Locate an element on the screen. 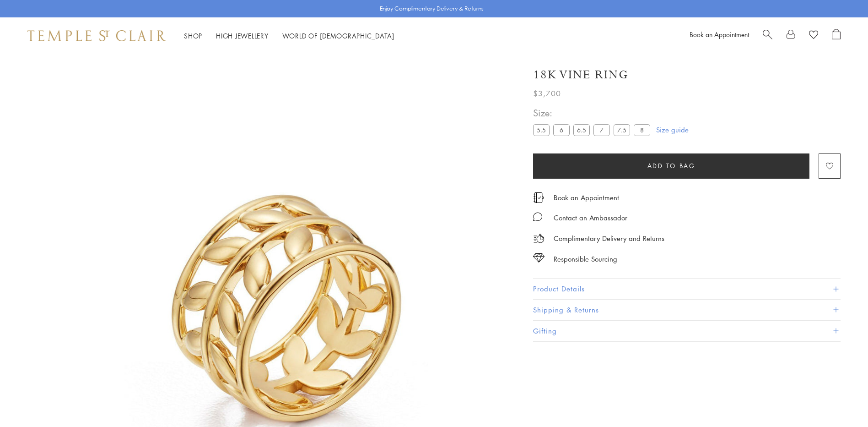  nav: Main navigation is located at coordinates (289, 35).